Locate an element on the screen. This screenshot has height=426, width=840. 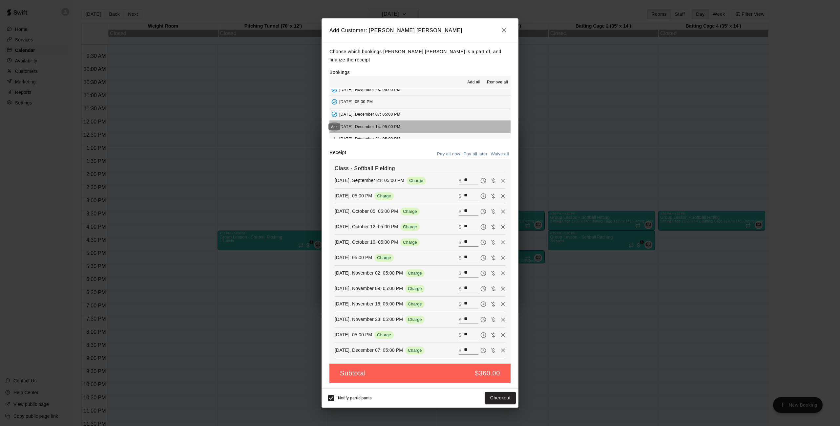
button: Pay all later is located at coordinates (476, 154).